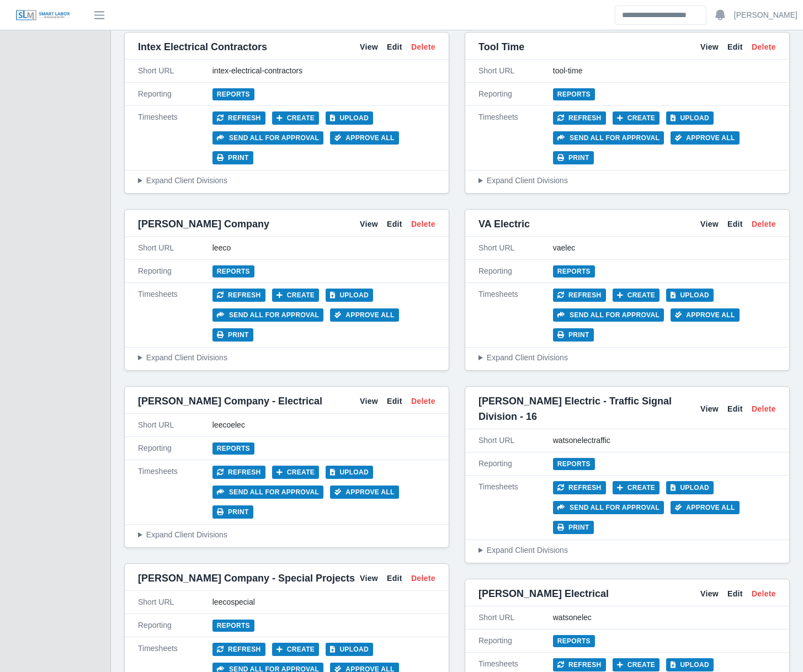 The height and width of the screenshot is (672, 803). What do you see at coordinates (324, 71) in the screenshot?
I see `div: intex-electrical-contractors` at bounding box center [324, 71].